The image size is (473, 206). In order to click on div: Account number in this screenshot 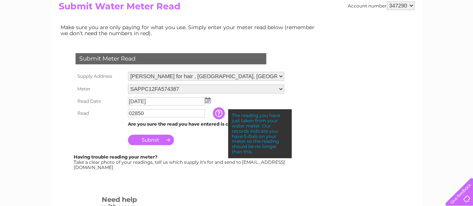, I will do `click(381, 6)`.